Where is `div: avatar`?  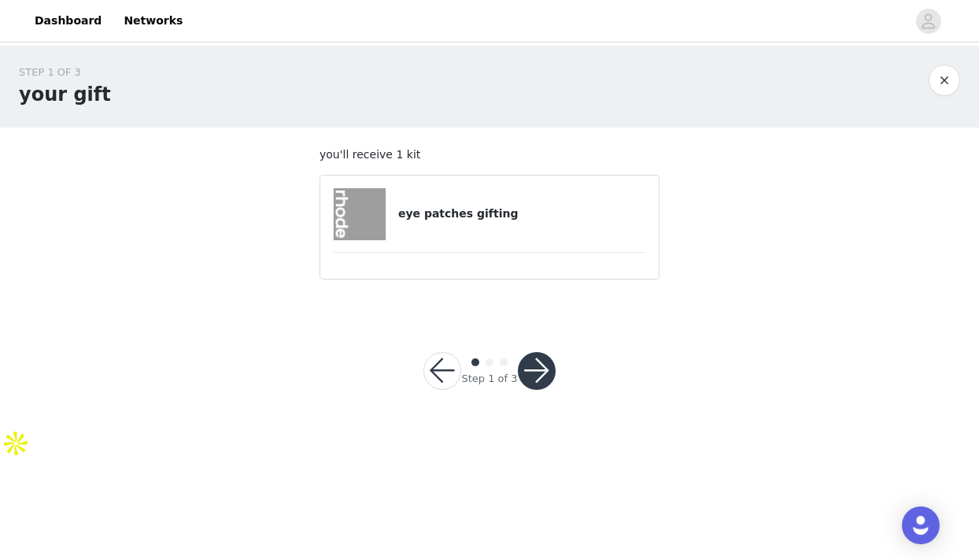 div: avatar is located at coordinates (928, 21).